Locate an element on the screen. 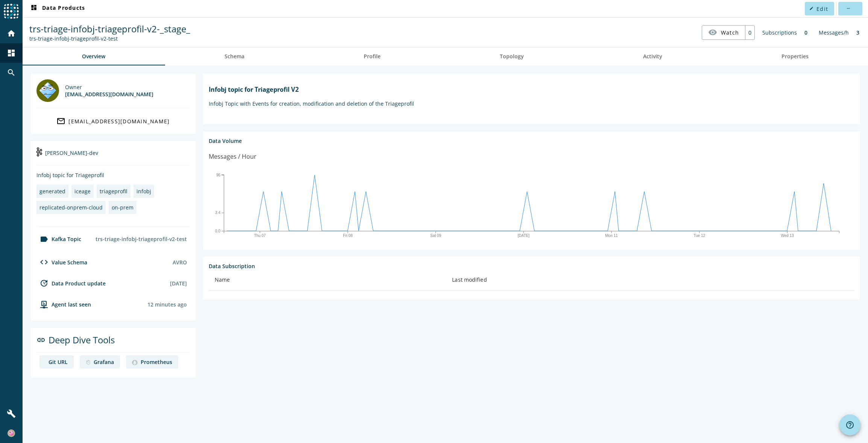 This screenshot has height=443, width=868. span: Schema is located at coordinates (235, 56).